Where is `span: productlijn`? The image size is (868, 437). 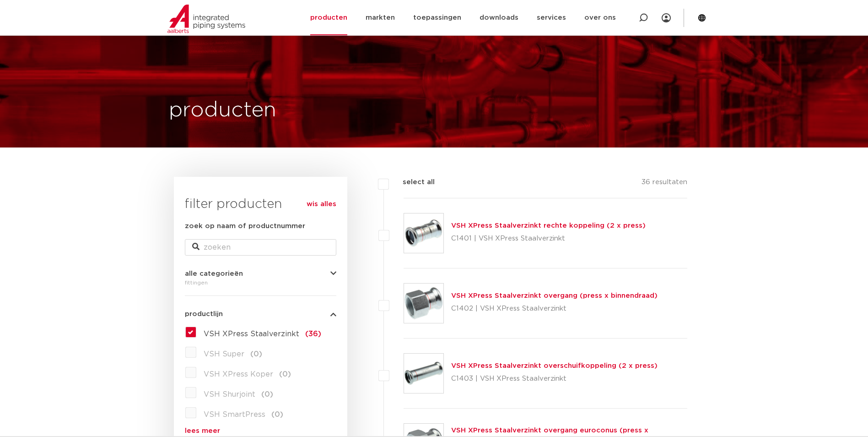 span: productlijn is located at coordinates (204, 314).